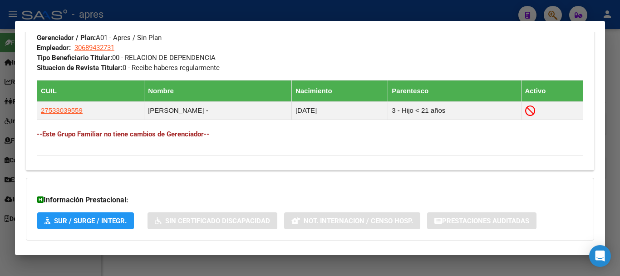 This screenshot has width=620, height=276. Describe the element at coordinates (126, 58) in the screenshot. I see `span: 00 - RELACION DE DEPENDENCIA` at that location.